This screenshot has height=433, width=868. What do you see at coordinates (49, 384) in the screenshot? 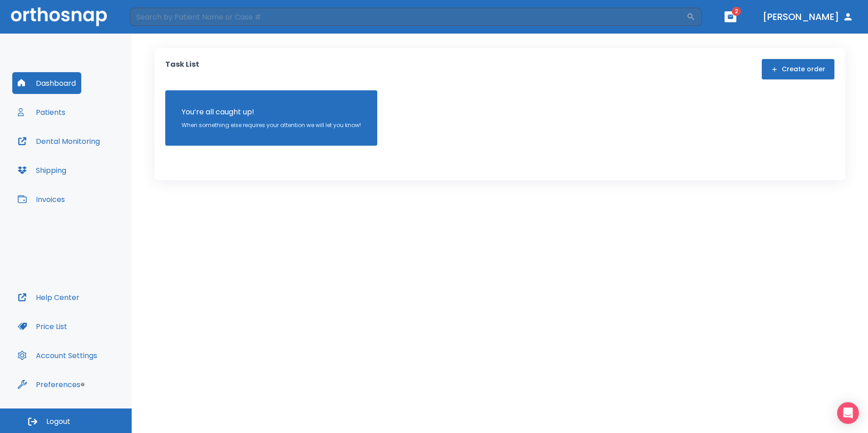
I see `button: Preferences` at bounding box center [49, 384].